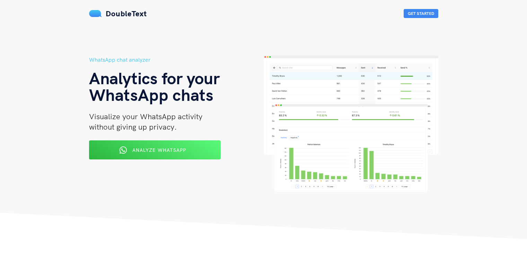  What do you see at coordinates (151, 95) in the screenshot?
I see `span: WhatsApp chats` at bounding box center [151, 95].